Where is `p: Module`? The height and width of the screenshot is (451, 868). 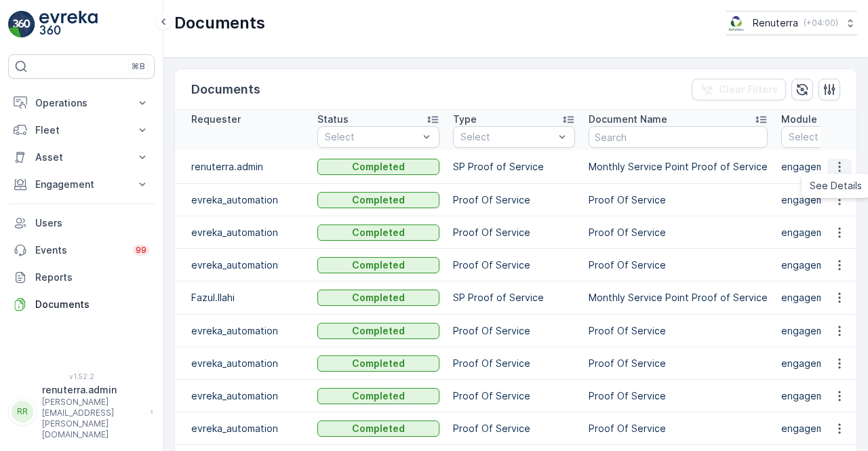 p: Module is located at coordinates (799, 119).